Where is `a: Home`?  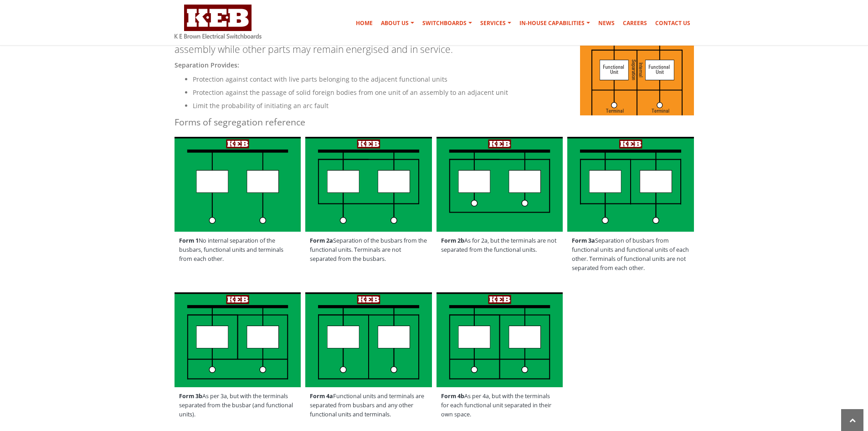 a: Home is located at coordinates (364, 23).